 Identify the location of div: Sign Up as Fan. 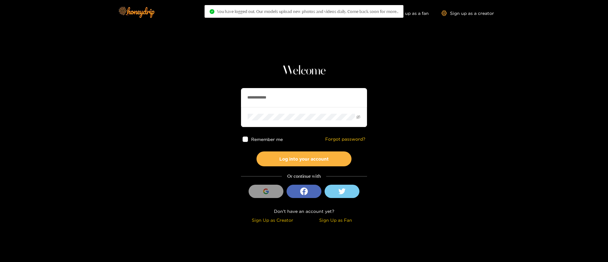
(335, 220).